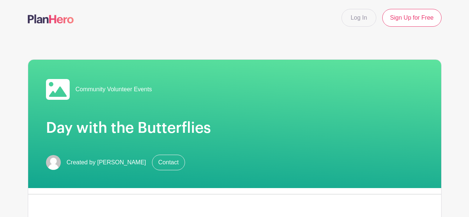 The height and width of the screenshot is (217, 469). Describe the element at coordinates (53, 162) in the screenshot. I see `img: default-ce2991bfa6775e67f084385cd625a349d9dcbb7a52a09fb2fda1e96e2d18dcdb.png` at that location.